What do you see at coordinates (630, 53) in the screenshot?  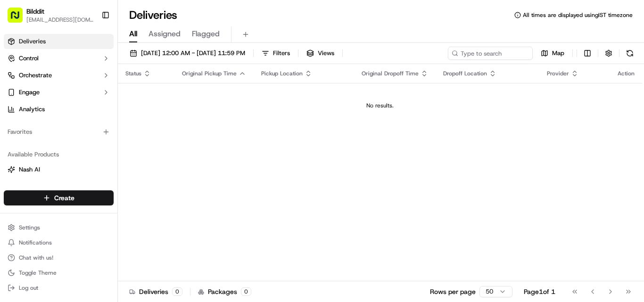 I see `button: Refresh` at bounding box center [630, 53].